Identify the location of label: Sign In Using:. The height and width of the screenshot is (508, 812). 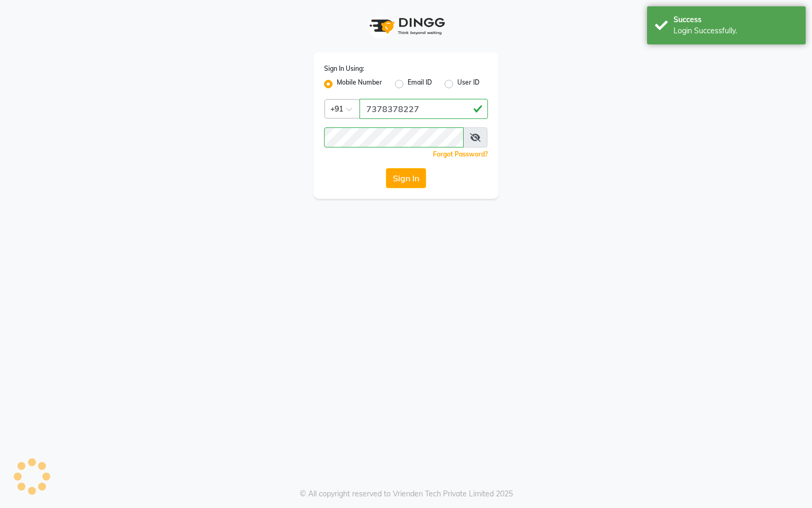
(344, 69).